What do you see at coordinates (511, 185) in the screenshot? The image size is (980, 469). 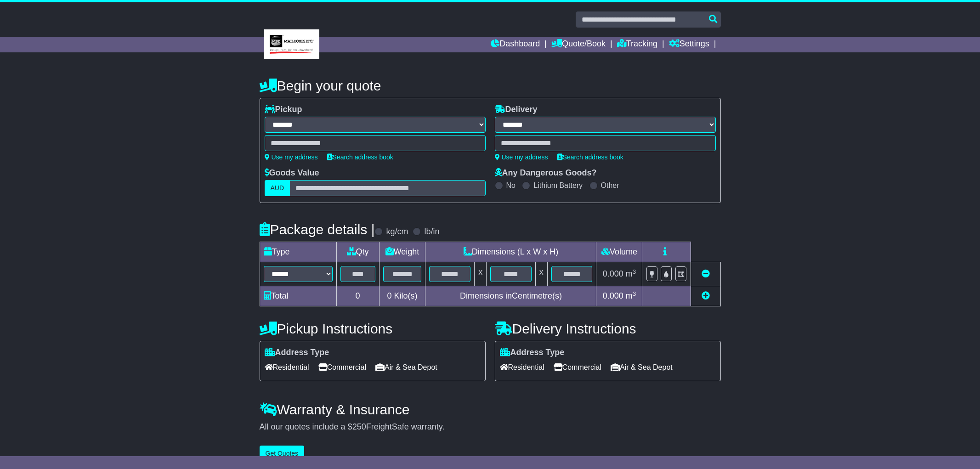 I see `label: No` at bounding box center [511, 185].